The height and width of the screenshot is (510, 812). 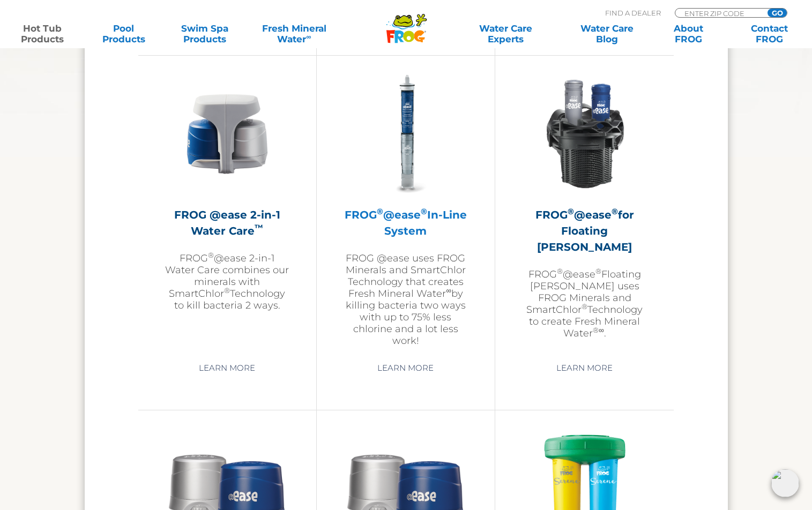 What do you see at coordinates (227, 223) in the screenshot?
I see `h2: FROG @ease 2-in-1 Water Care` at bounding box center [227, 223].